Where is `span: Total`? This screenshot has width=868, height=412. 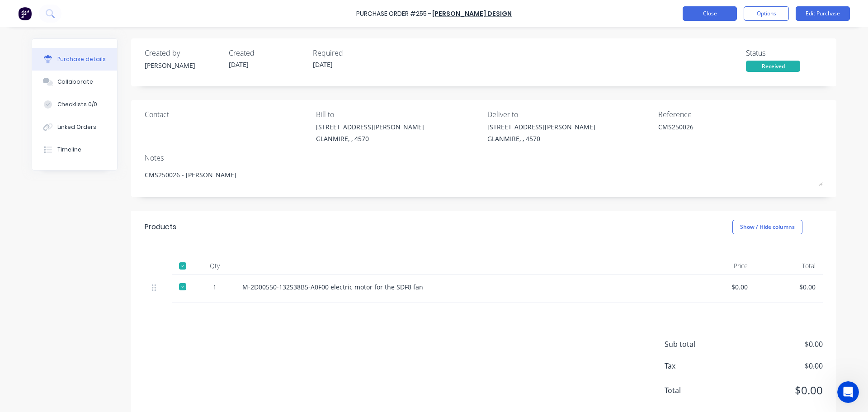
span: Total is located at coordinates (699, 390).